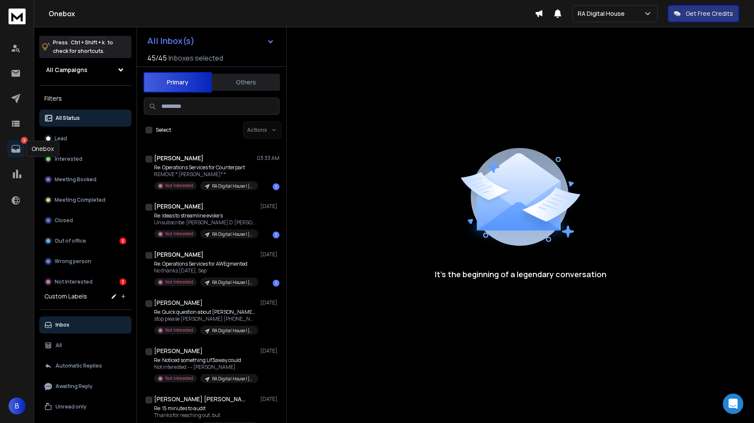  I want to click on h3: Custom Labels, so click(66, 297).